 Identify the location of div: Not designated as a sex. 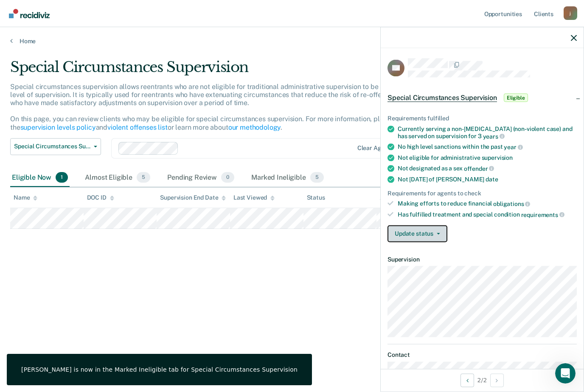
(487, 169).